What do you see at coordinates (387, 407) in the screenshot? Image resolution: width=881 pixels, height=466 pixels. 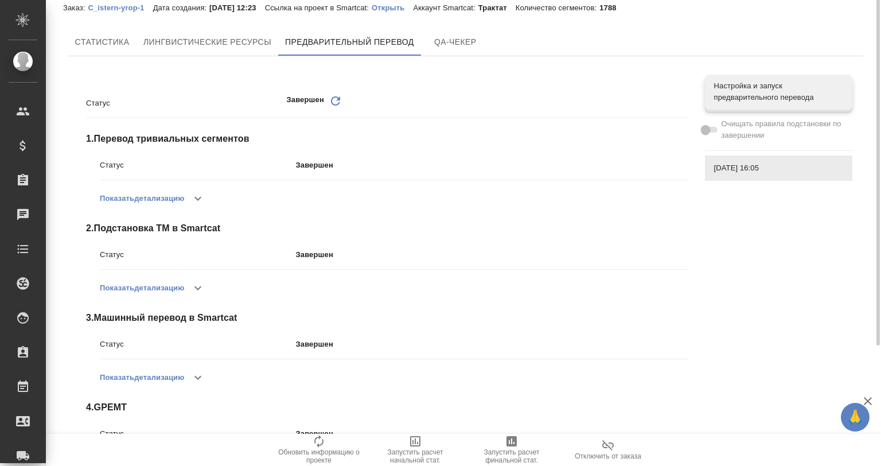 I see `span: 4 . GPEMT` at bounding box center [387, 407].